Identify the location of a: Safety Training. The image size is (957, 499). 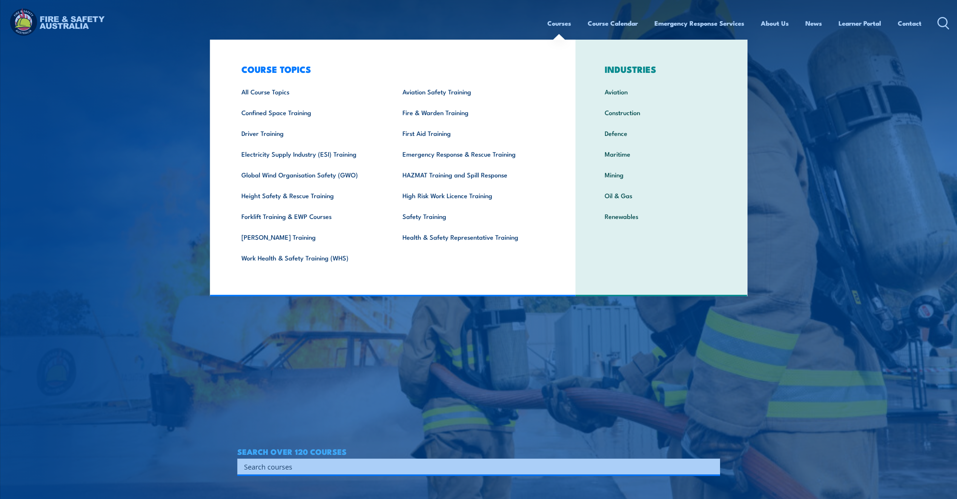
(471, 216).